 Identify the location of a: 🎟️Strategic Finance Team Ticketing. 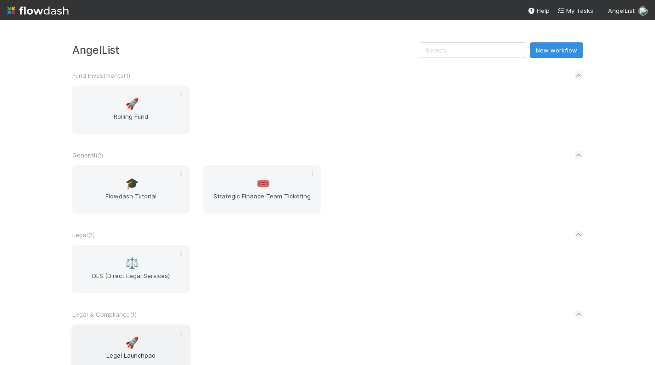
(262, 189).